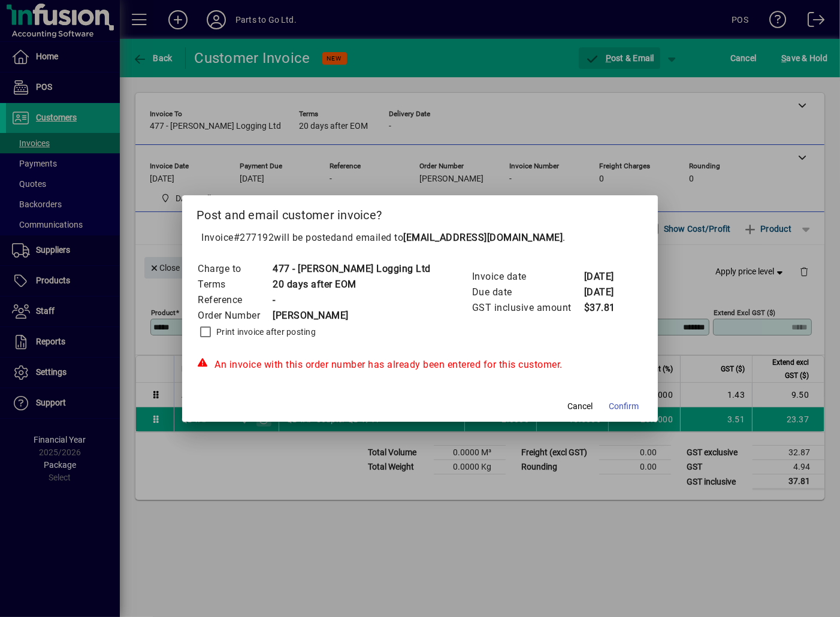  Describe the element at coordinates (420, 238) in the screenshot. I see `p: Invoice will be posted .` at that location.